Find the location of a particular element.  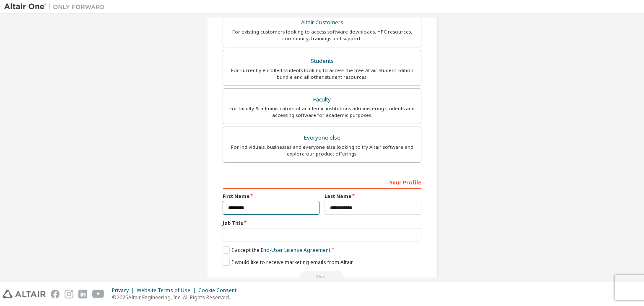

img: Altair One is located at coordinates (57, 7).